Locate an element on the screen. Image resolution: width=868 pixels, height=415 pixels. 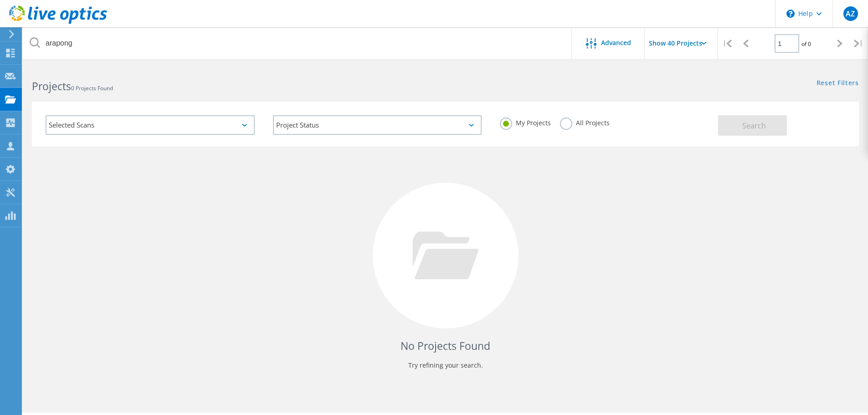
input: Search projects by name, owner, ID, company, etc is located at coordinates (298, 44).